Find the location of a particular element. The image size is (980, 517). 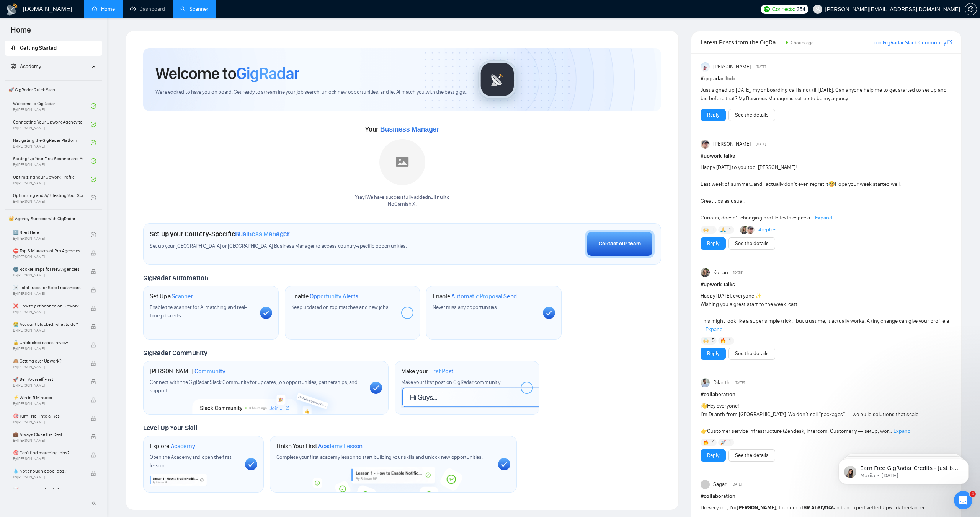

span: Scanner is located at coordinates (182, 296).